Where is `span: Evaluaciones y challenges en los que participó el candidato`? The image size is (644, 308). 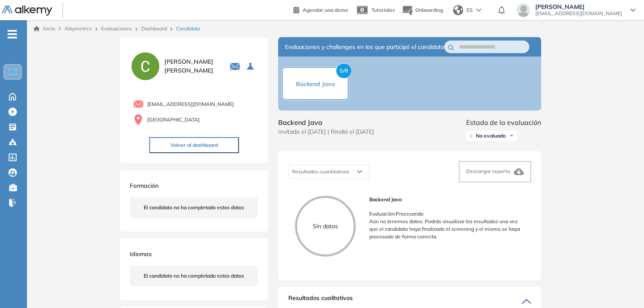
span: Evaluaciones y challenges en los que participó el candidato is located at coordinates (365, 47).